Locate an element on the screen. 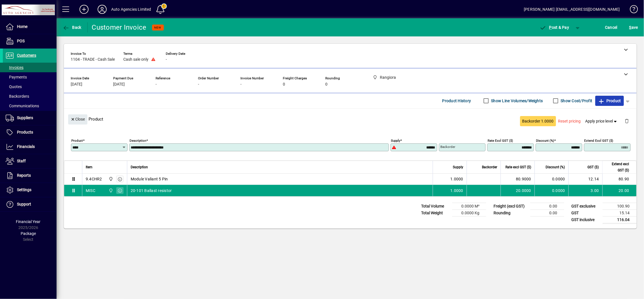 Image resolution: width=644 pixels, height=299 pixels. span: Back is located at coordinates (72, 27).